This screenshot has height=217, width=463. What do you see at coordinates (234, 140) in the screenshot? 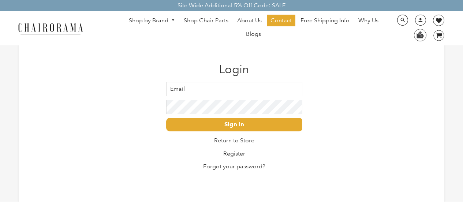
I see `a: Return to Store` at bounding box center [234, 140].